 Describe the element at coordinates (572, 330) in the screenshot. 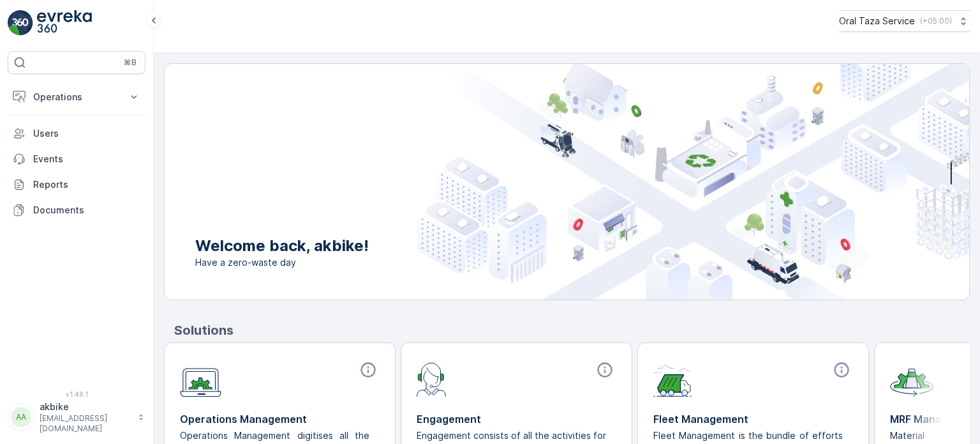

I see `p: Solutions` at that location.